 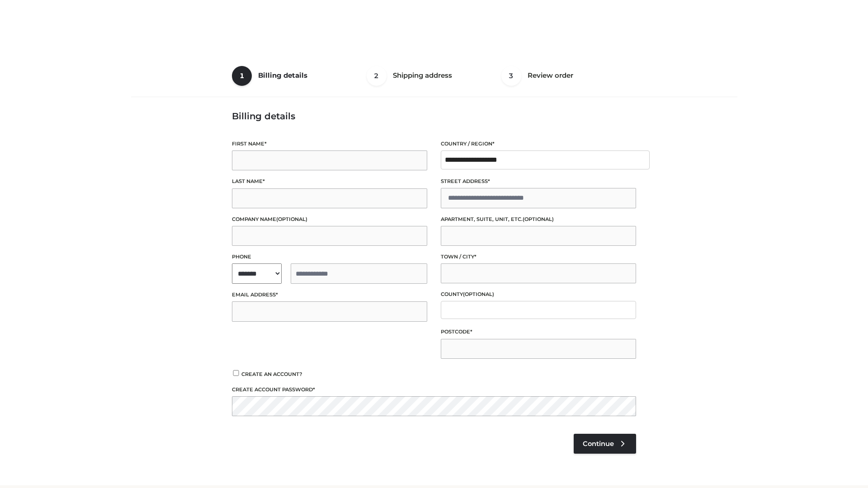 What do you see at coordinates (272, 375) in the screenshot?
I see `span: Create an account?` at bounding box center [272, 375].